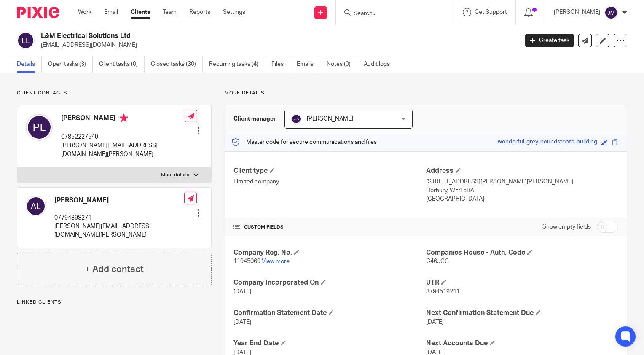 This screenshot has width=644, height=355. Describe the element at coordinates (549, 40) in the screenshot. I see `a: Create task` at that location.